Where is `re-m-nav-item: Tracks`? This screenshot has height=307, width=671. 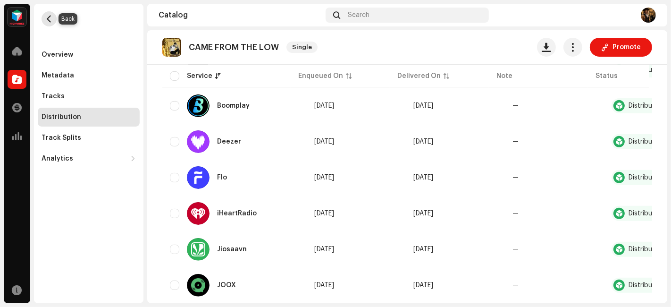 re-m-nav-item: Tracks is located at coordinates (89, 96).